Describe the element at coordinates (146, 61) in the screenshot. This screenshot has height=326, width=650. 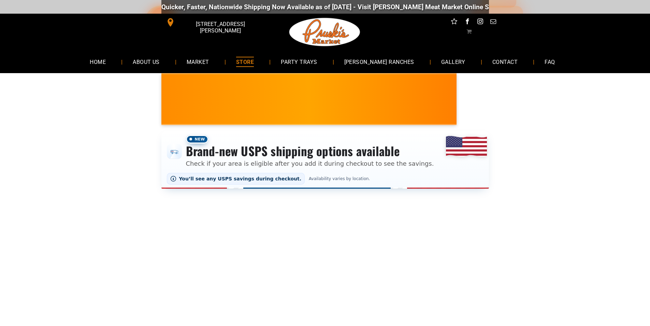
I see `a: ABOUT US` at that location.